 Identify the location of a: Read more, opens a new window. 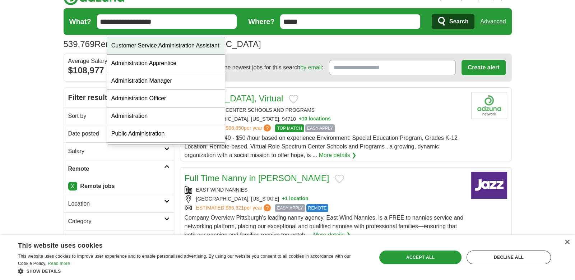
(59, 263).